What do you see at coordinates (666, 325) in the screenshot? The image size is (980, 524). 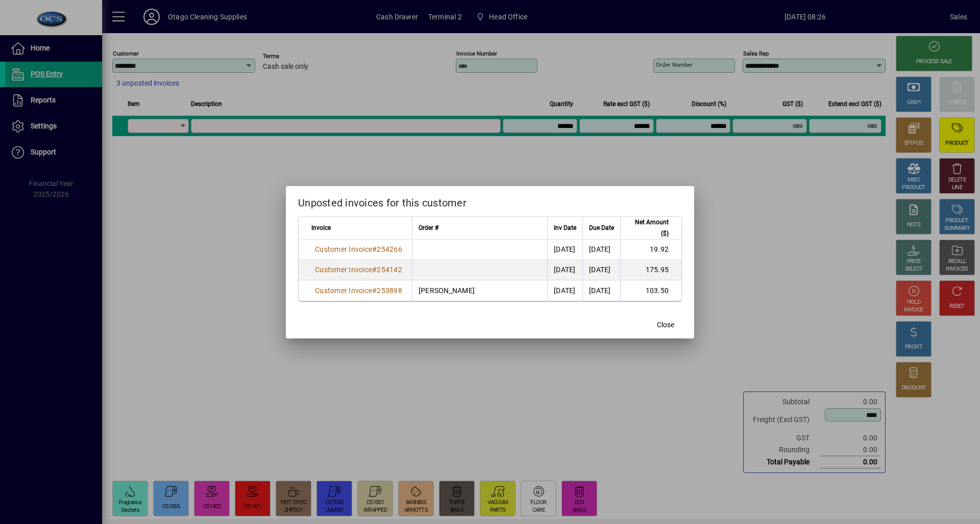 I see `span: Close` at bounding box center [666, 325].